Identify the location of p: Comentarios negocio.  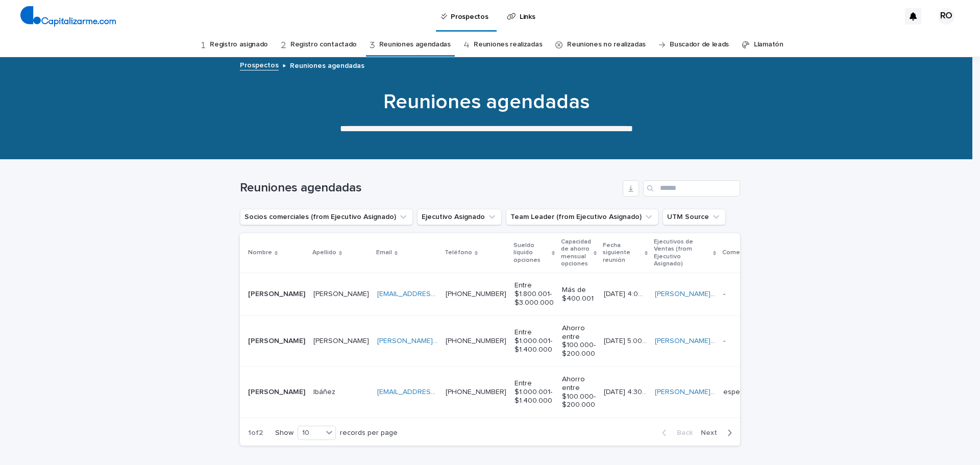
(754, 253).